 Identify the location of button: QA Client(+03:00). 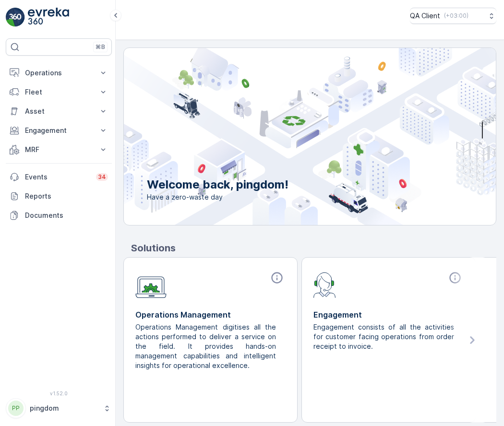
(453, 16).